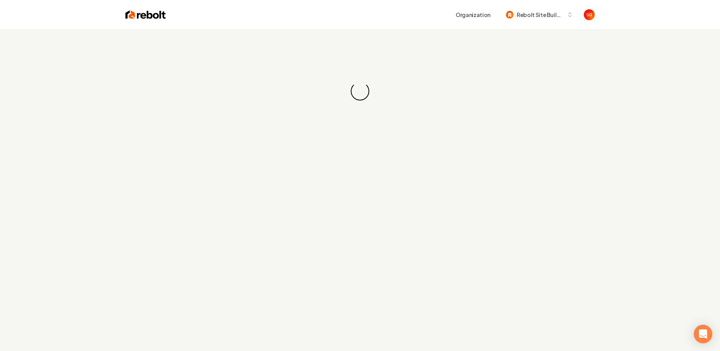 Image resolution: width=720 pixels, height=351 pixels. I want to click on img: Rebolt Logo, so click(146, 15).